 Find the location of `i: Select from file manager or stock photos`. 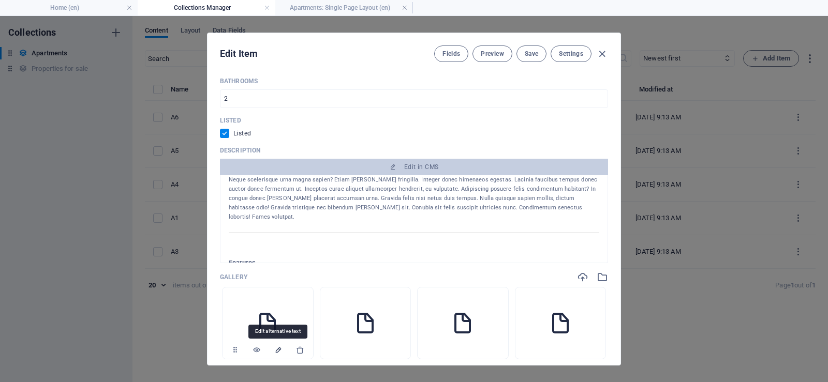

i: Select from file manager or stock photos is located at coordinates (602, 277).